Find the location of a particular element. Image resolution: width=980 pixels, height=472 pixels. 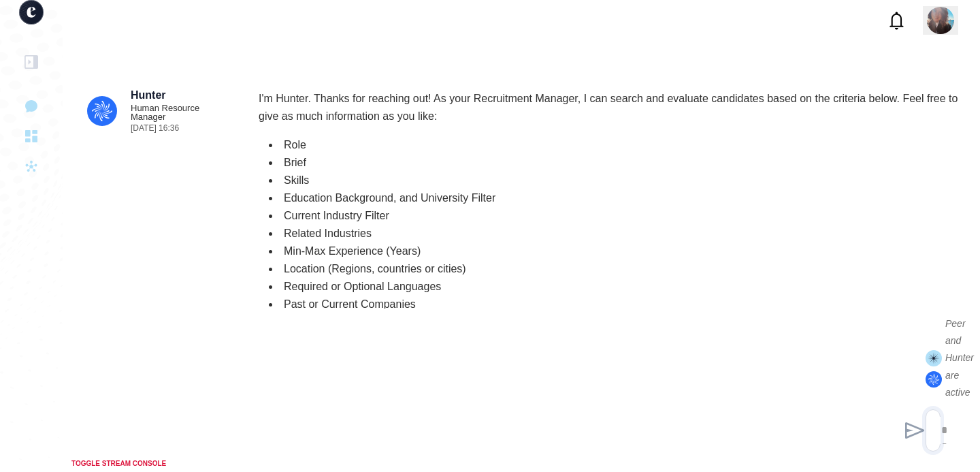

li: Role is located at coordinates (612, 145).